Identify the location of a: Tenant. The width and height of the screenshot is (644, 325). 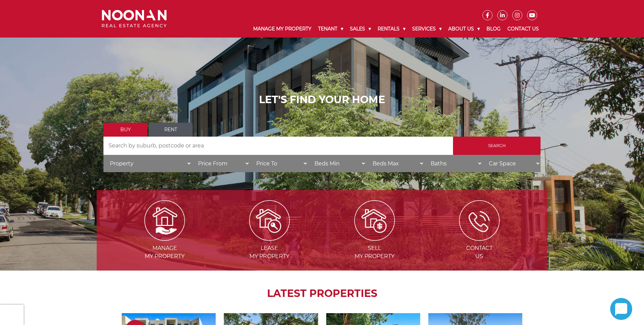
(331, 28).